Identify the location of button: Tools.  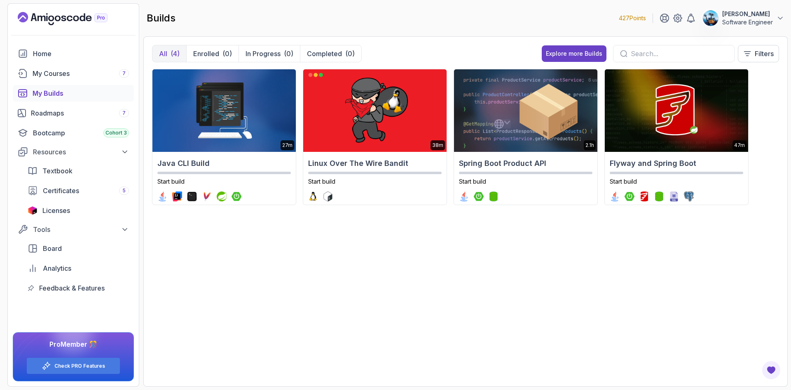
(73, 229).